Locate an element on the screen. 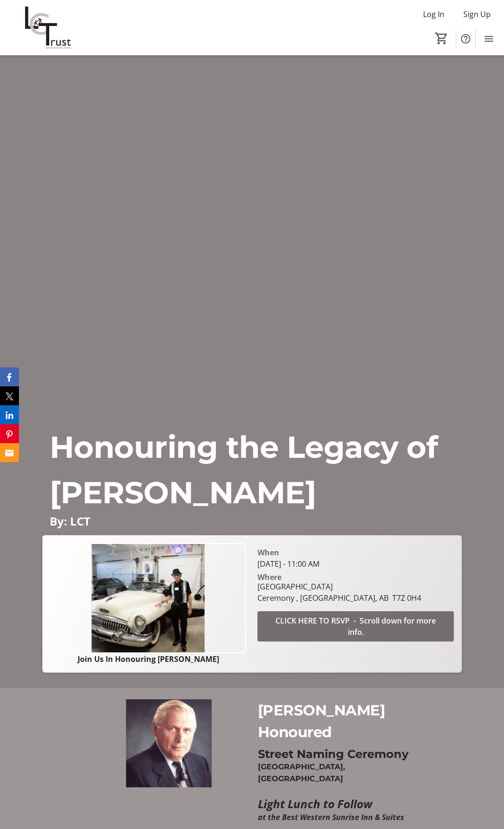 Image resolution: width=504 pixels, height=829 pixels. em: at the Best Western Sunrise Inn & Suites is located at coordinates (330, 817).